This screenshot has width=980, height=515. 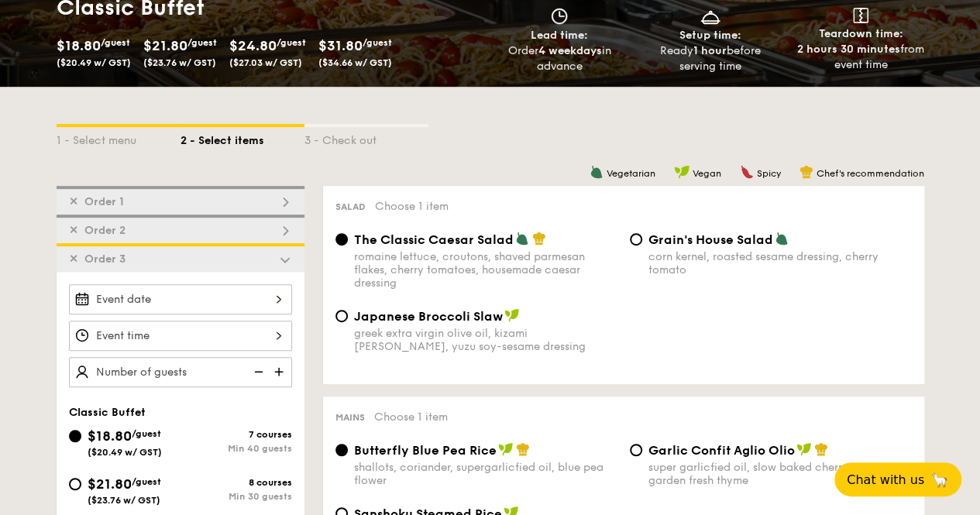 I want to click on input: Butterfly Blue Pea Riceshallots, coriander, supergarlicfied oil, blue pea flower, so click(x=341, y=450).